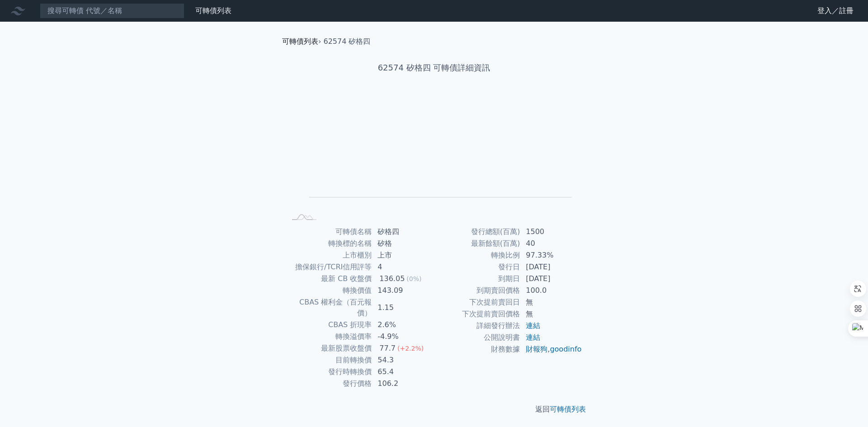 This screenshot has width=868, height=427. I want to click on span: (+2.2%), so click(410, 349).